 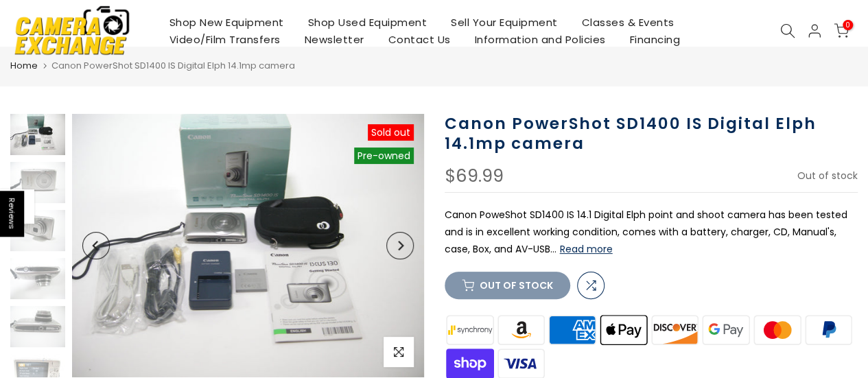 What do you see at coordinates (827, 175) in the screenshot?
I see `span: Out of stock` at bounding box center [827, 175].